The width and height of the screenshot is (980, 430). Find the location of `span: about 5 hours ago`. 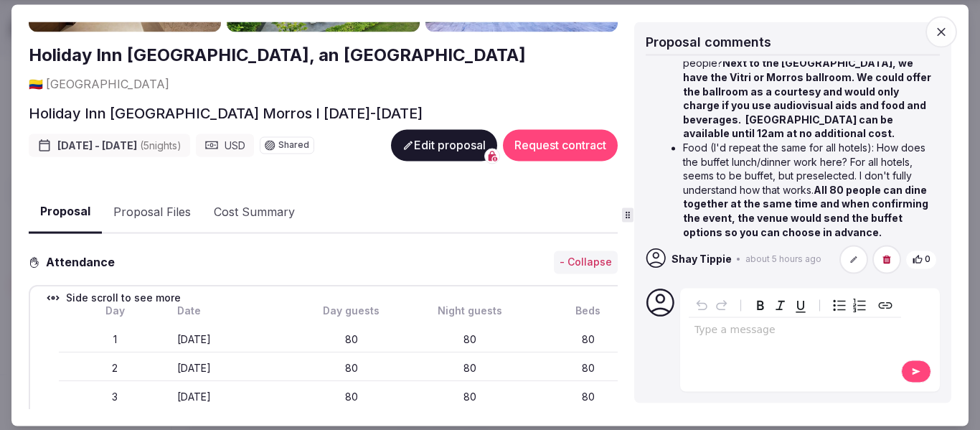

span: about 5 hours ago is located at coordinates (784, 259).